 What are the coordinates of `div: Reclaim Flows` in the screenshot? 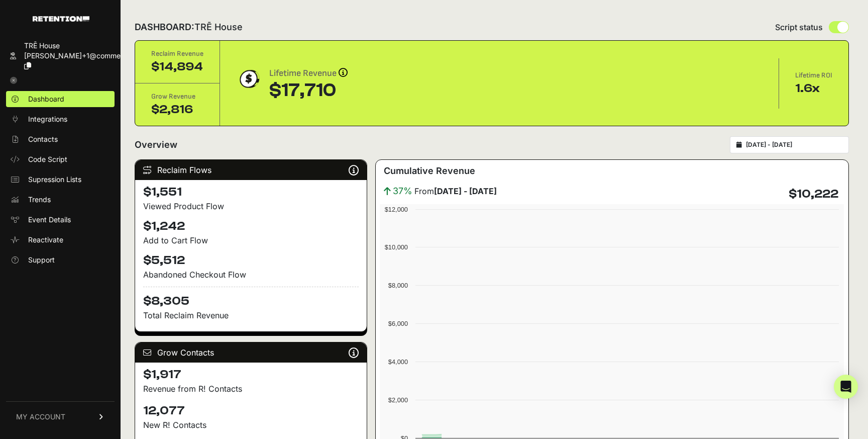 It's located at (251, 170).